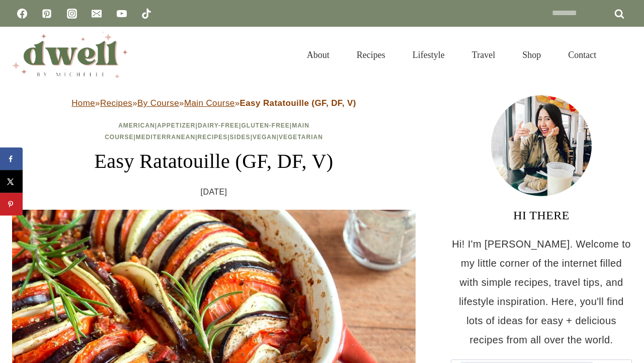  Describe the element at coordinates (70, 55) in the screenshot. I see `img: DWELL by michelle` at that location.